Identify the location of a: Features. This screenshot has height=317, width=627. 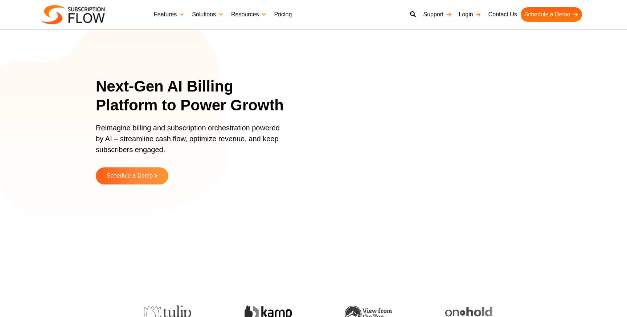
(169, 15).